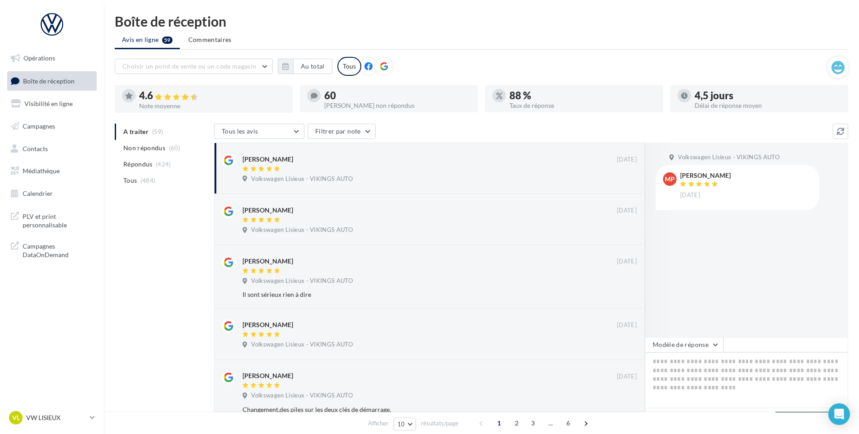  What do you see at coordinates (52, 81) in the screenshot?
I see `a: Boîte de réception` at bounding box center [52, 81].